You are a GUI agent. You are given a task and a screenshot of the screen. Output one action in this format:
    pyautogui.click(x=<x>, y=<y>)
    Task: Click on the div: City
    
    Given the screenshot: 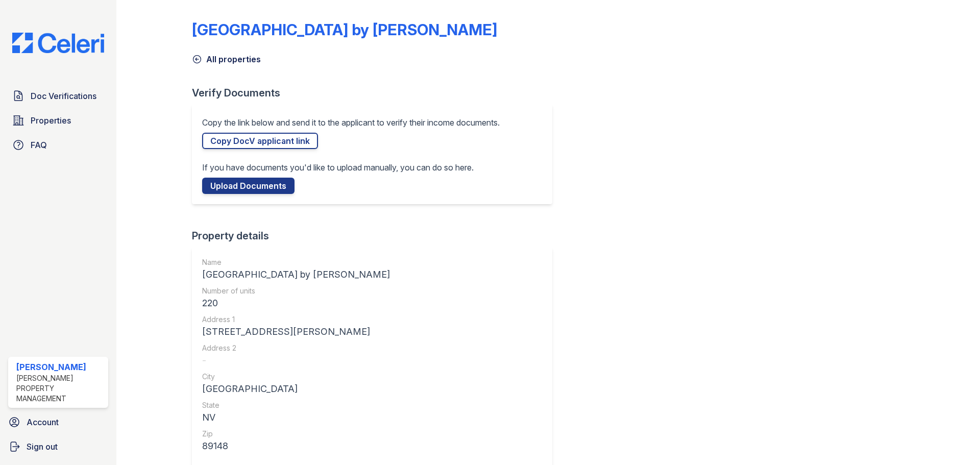 What is the action you would take?
    pyautogui.click(x=296, y=376)
    